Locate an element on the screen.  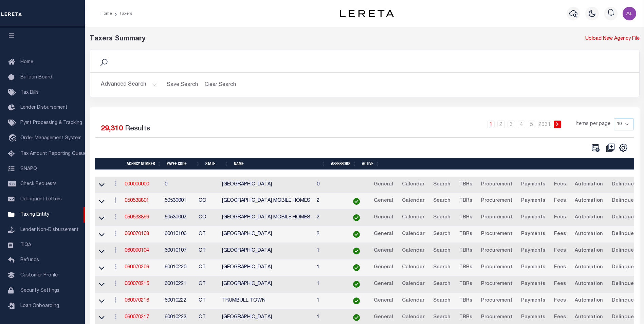
li: Taxers is located at coordinates (122, 13).